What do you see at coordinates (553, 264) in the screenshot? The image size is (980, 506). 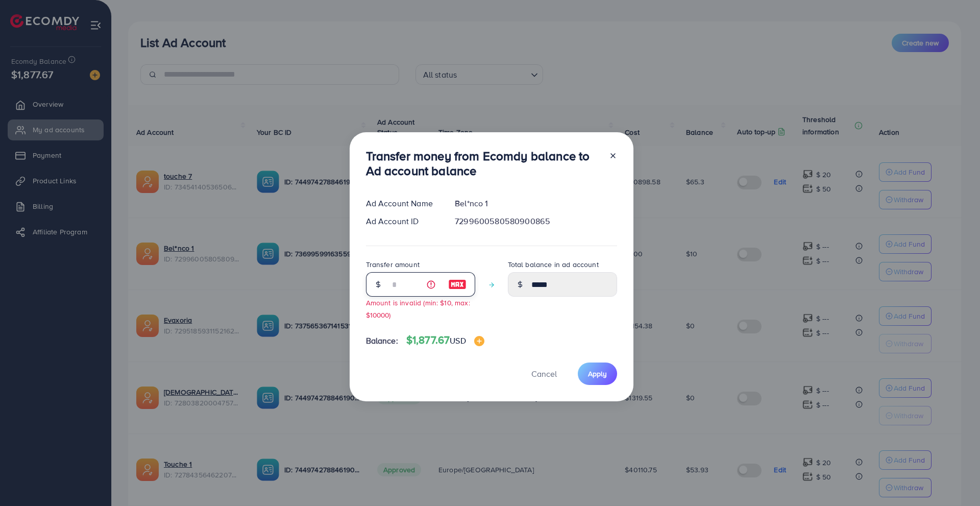 I see `label: Total balance in ad account` at bounding box center [553, 264].